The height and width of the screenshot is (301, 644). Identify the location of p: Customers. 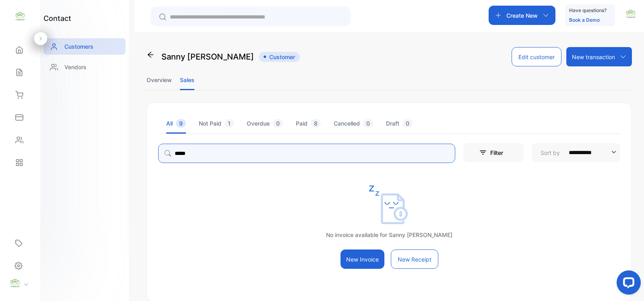
(79, 46).